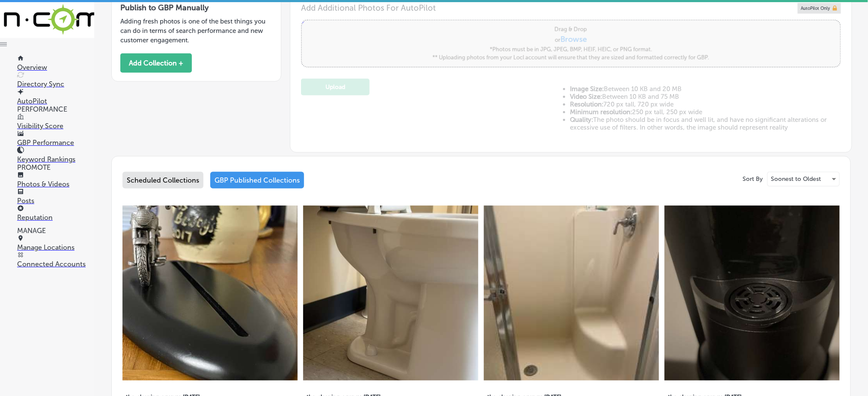 Image resolution: width=868 pixels, height=396 pixels. I want to click on p: PROMOTE, so click(55, 167).